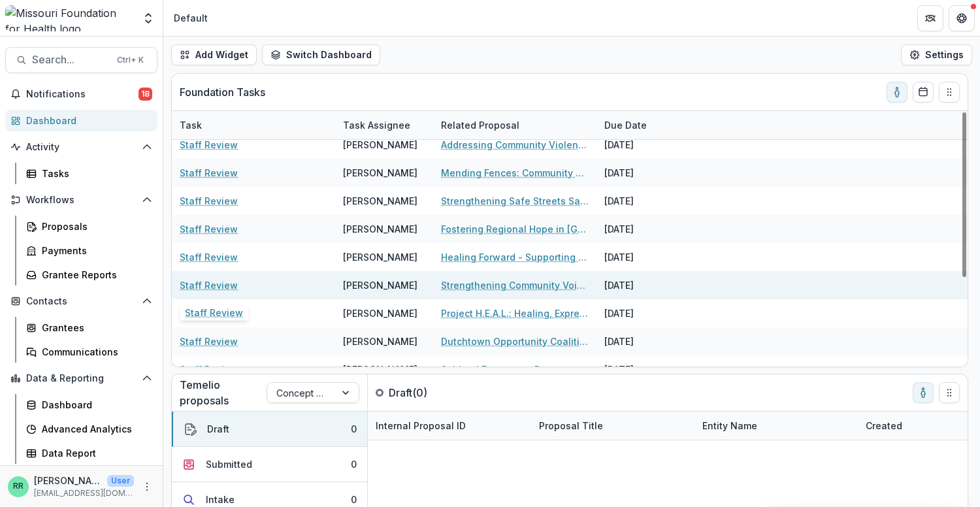 The height and width of the screenshot is (507, 980). I want to click on div: Tasks, so click(94, 173).